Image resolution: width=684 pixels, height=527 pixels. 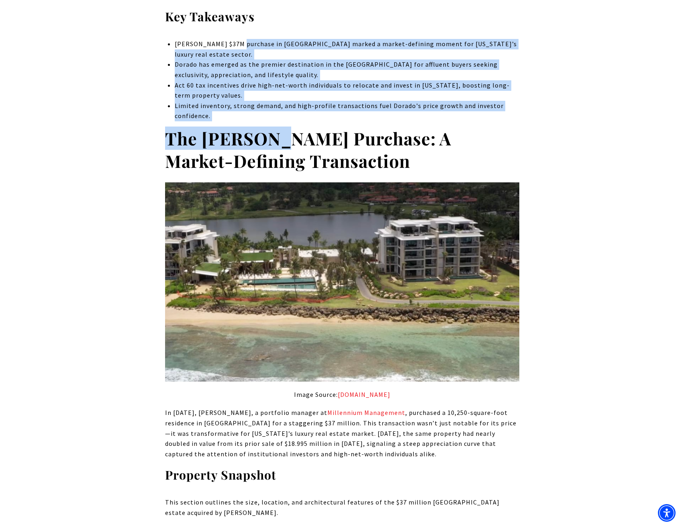 I want to click on strong: Property Snapshot, so click(x=220, y=474).